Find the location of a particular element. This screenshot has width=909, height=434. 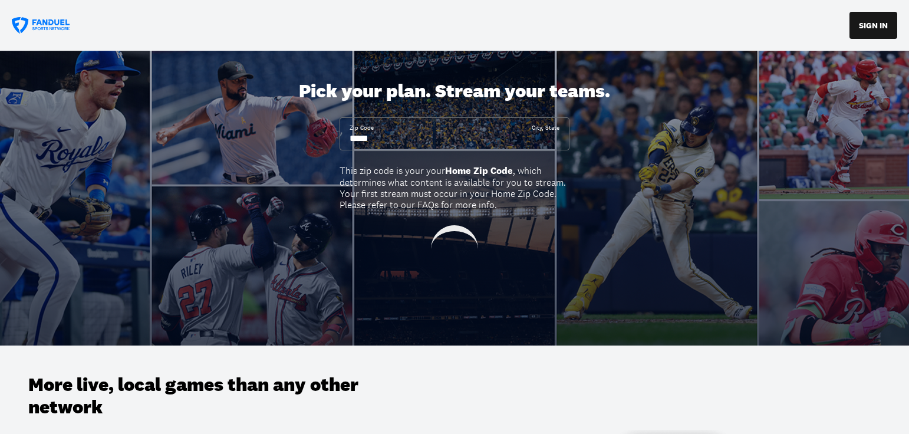

button: SIGN IN is located at coordinates (873, 25).